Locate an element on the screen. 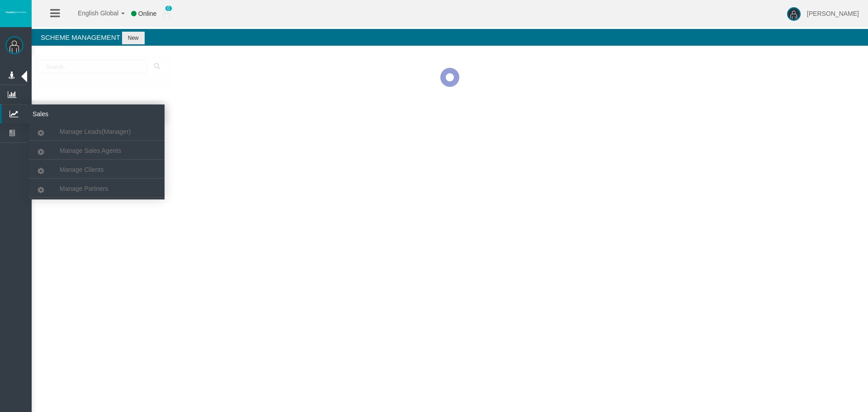 This screenshot has width=868, height=412. span: Manage Partners is located at coordinates (84, 188).